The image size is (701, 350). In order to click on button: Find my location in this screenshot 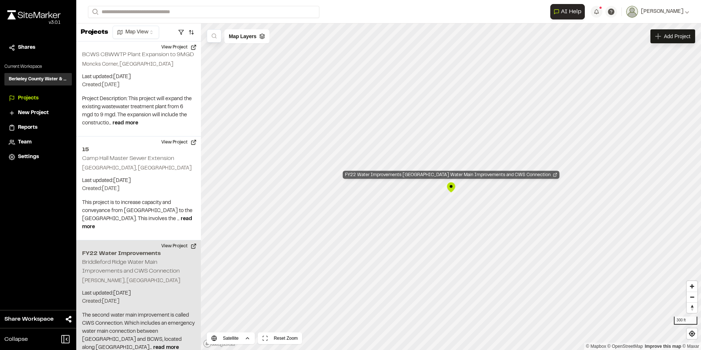, I will do `click(692, 333)`.